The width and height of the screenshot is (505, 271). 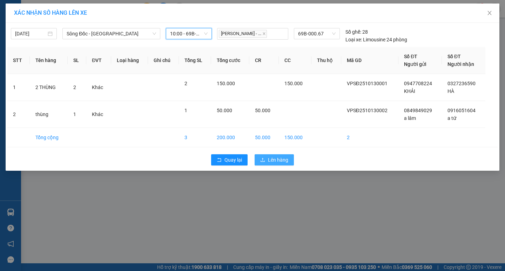 I want to click on span: down, so click(x=154, y=34).